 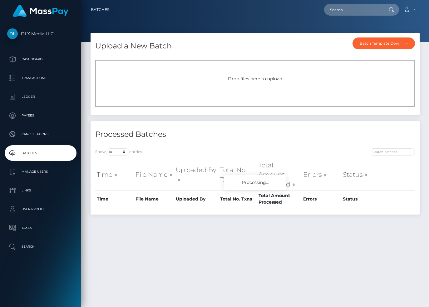 What do you see at coordinates (41, 172) in the screenshot?
I see `p: Manage Users` at bounding box center [41, 172].